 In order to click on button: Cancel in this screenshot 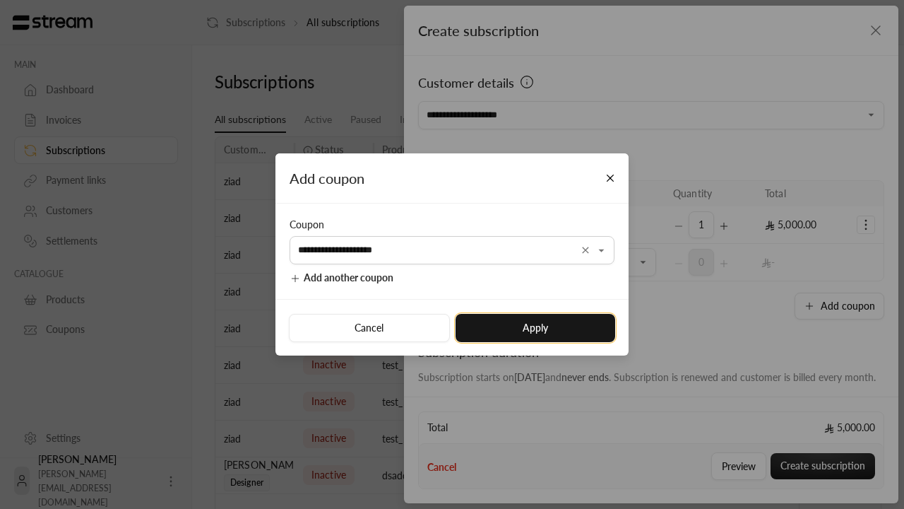, I will do `click(369, 328)`.